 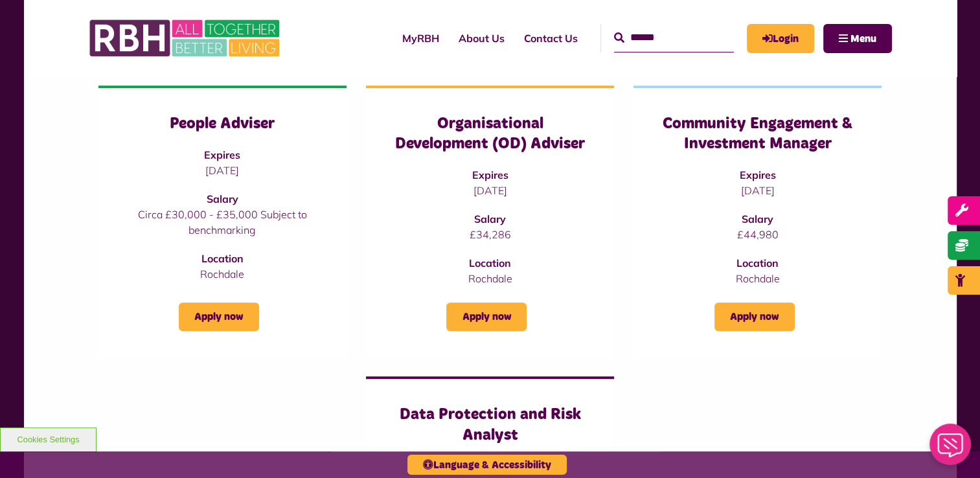 I want to click on p: Circa £30,000 - £35,000 Subject to benchmarking, so click(x=222, y=222).